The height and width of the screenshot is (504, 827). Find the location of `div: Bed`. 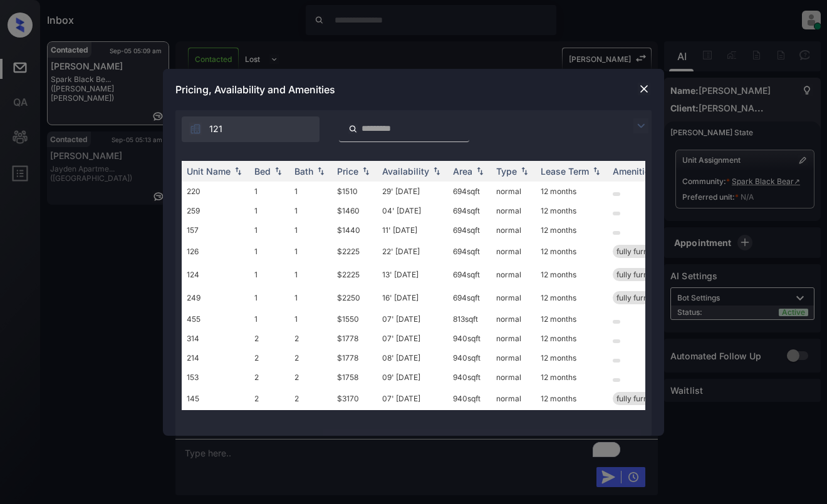

div: Bed is located at coordinates (262, 171).